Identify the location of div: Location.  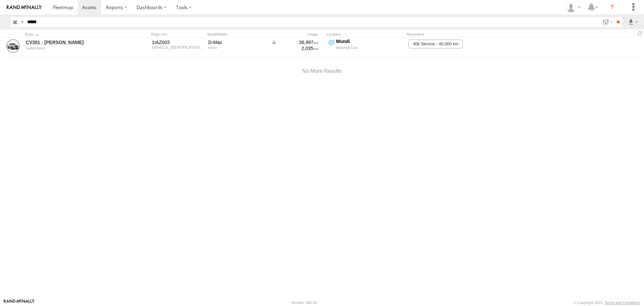
(365, 34).